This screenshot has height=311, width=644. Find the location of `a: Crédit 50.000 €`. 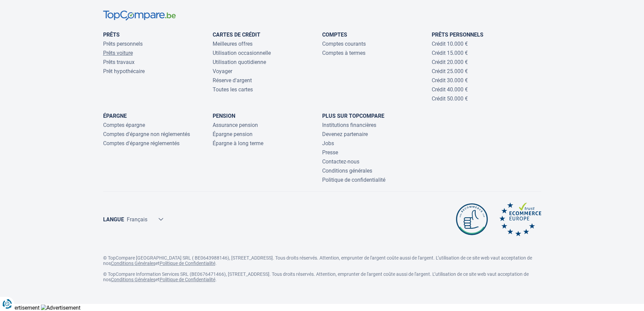

a: Crédit 50.000 € is located at coordinates (449, 98).